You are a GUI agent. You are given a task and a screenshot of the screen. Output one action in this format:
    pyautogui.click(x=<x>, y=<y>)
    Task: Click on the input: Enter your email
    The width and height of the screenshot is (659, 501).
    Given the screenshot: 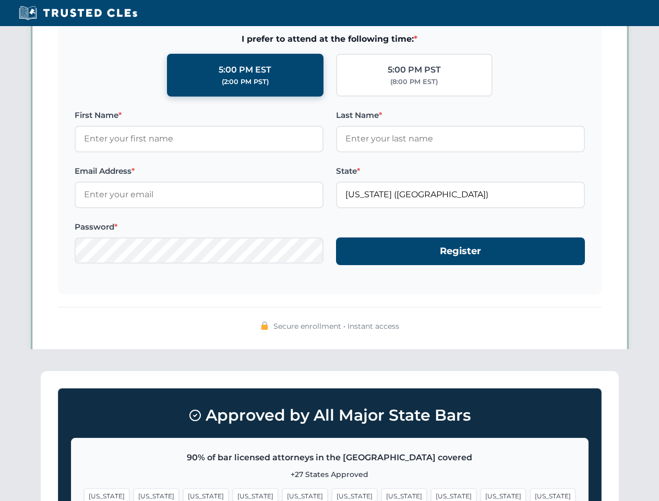 What is the action you would take?
    pyautogui.click(x=199, y=195)
    